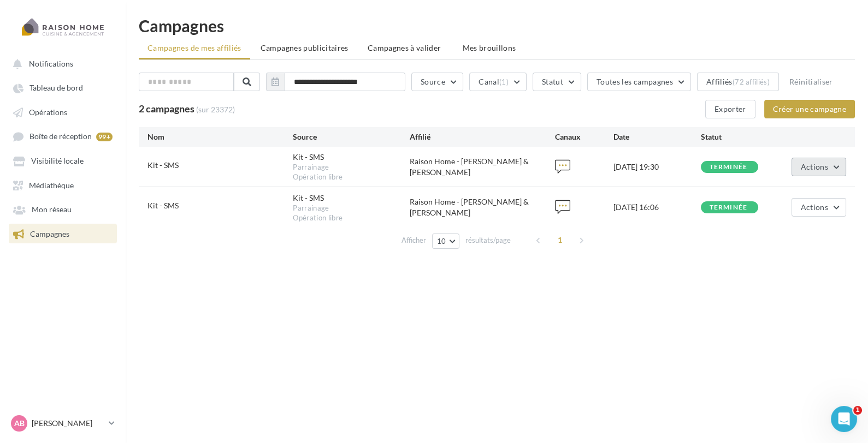 This screenshot has height=443, width=868. Describe the element at coordinates (63, 185) in the screenshot. I see `a: Médiathèque` at that location.